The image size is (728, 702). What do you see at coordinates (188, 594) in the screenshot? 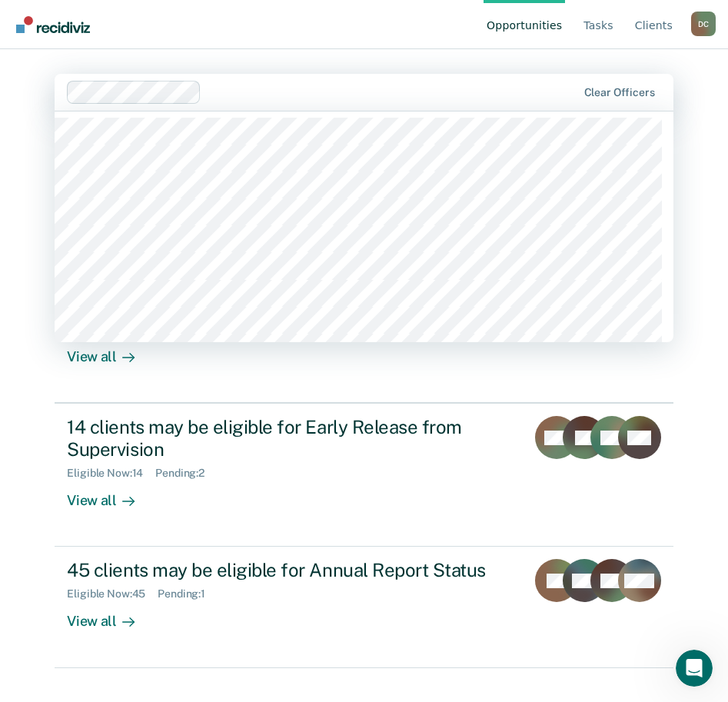
I see `div: Pending : 1` at bounding box center [188, 594].